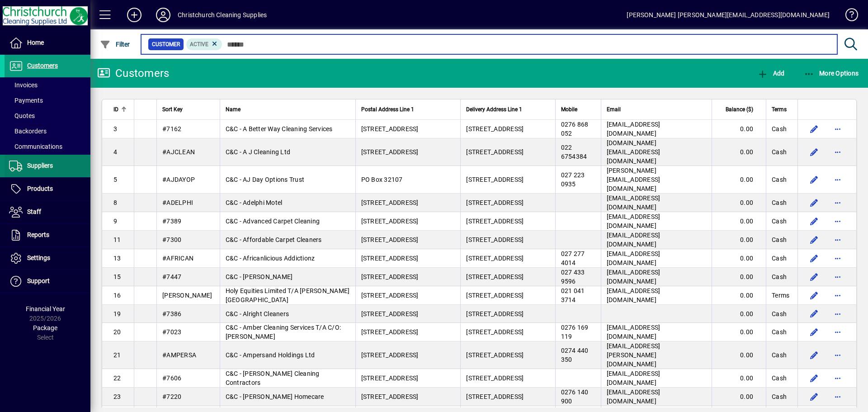 This screenshot has width=868, height=412. What do you see at coordinates (205, 44) in the screenshot?
I see `mat-chip: Activation Status: Active` at bounding box center [205, 44].